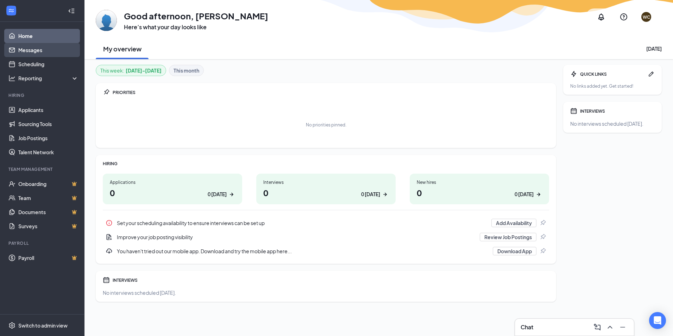 This screenshot has height=336, width=673. What do you see at coordinates (326, 223) in the screenshot?
I see `a: InfoSet your scheduling availability to ensure interviews can be set upAdd AvailabilityPin` at bounding box center [326, 223].